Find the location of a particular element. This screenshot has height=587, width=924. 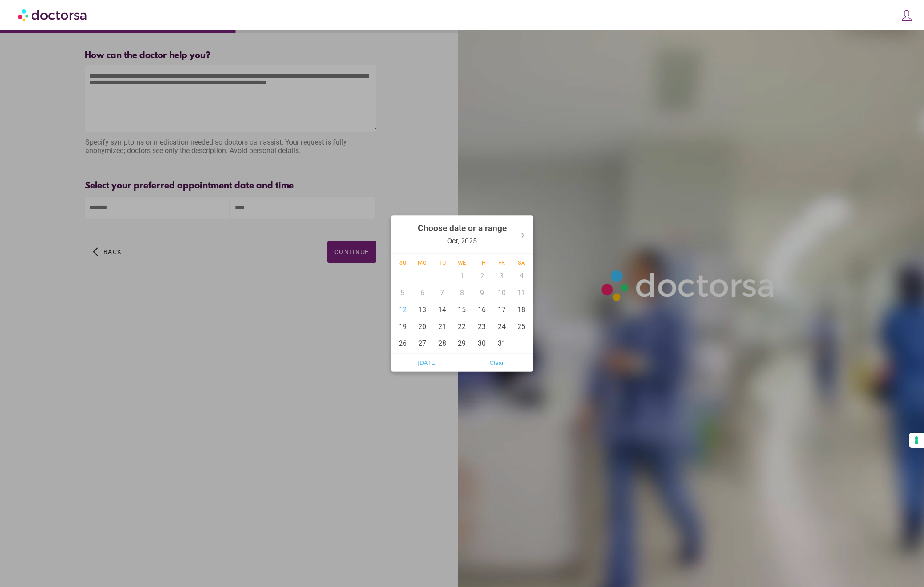

div: Su is located at coordinates (403, 263).